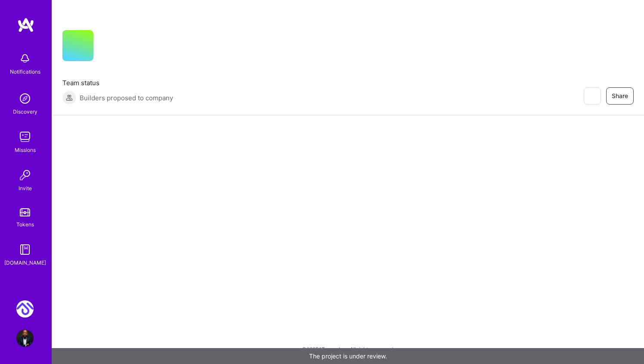  I want to click on div: Discovery, so click(25, 111).